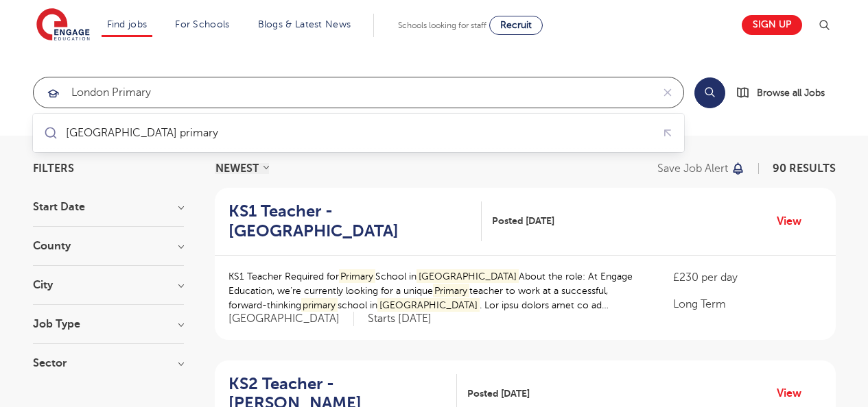  Describe the element at coordinates (747, 305) in the screenshot. I see `p: Long Term` at that location.